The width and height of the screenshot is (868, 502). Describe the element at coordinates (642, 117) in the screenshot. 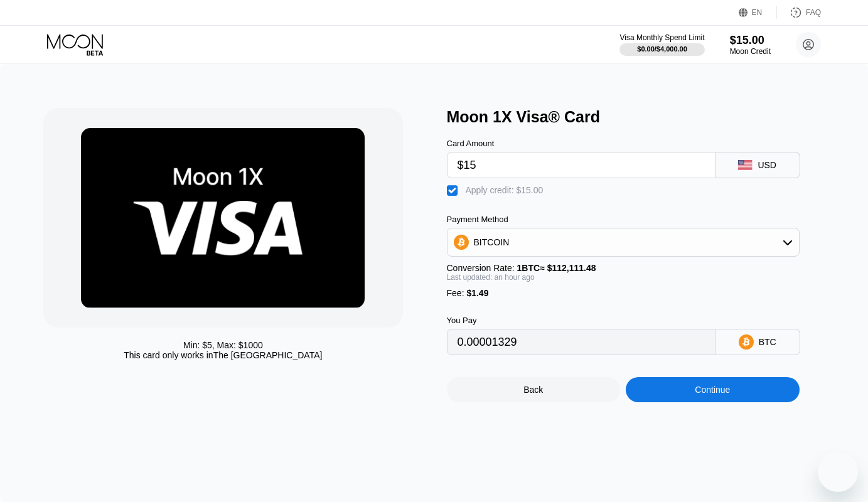

I see `div: Moon 1X Visa® Card` at that location.